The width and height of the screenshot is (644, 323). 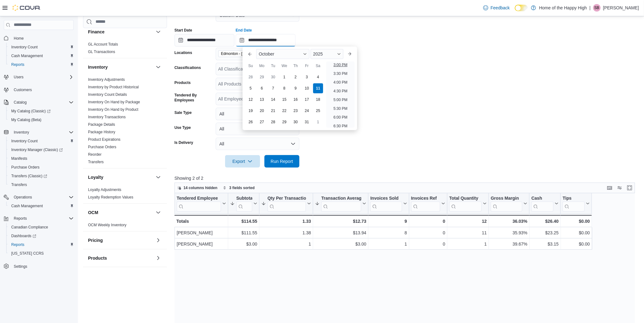 I want to click on div: Tu, so click(x=274, y=66).